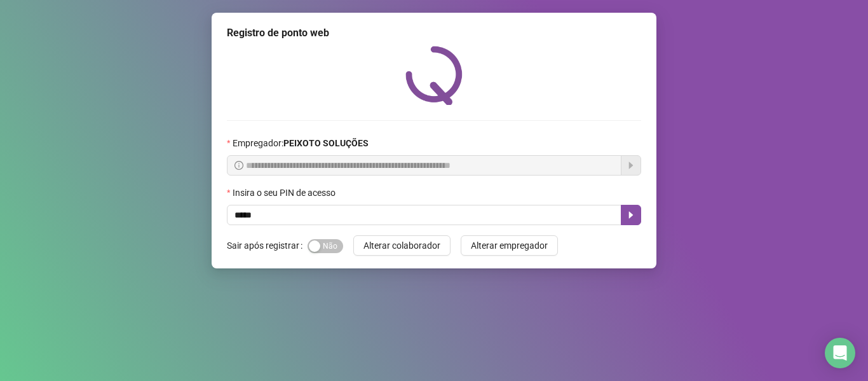 The height and width of the screenshot is (381, 868). I want to click on span: info-circle, so click(239, 165).